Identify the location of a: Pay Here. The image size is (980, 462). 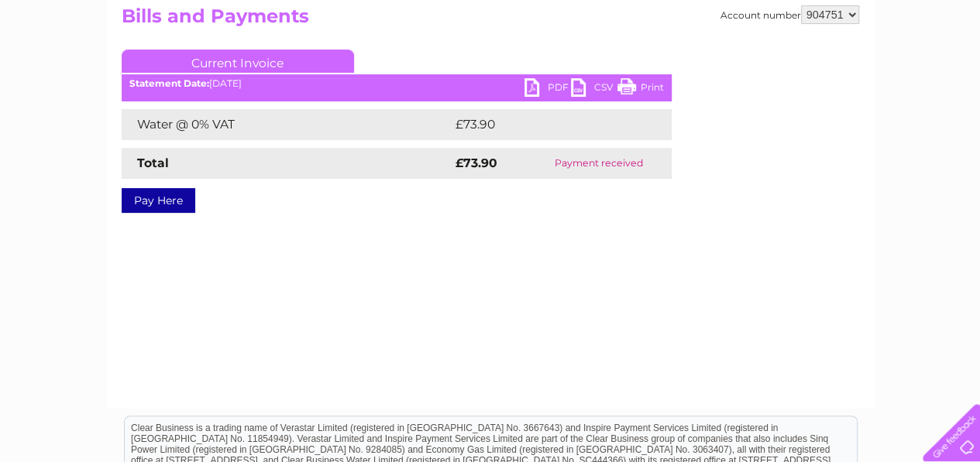
(158, 200).